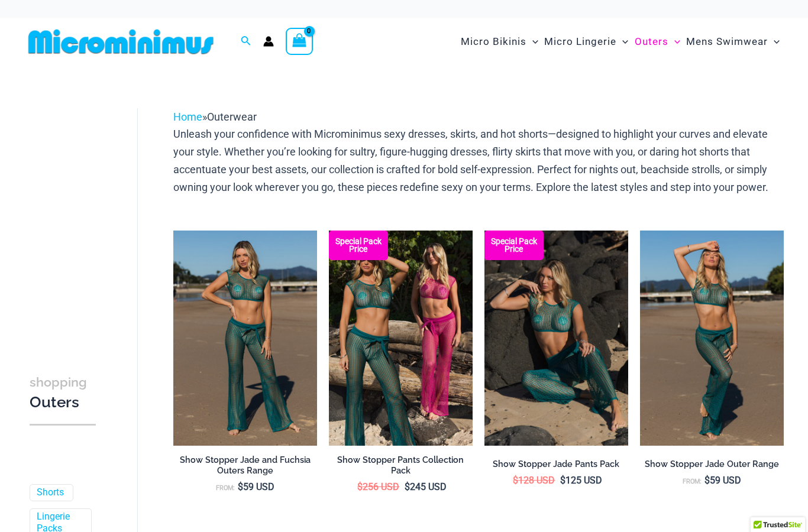 The height and width of the screenshot is (532, 808). I want to click on p: Unleash your confidence with Microminimus sexy dresses, skirts, and hot shorts—designed to highli..., so click(479, 160).